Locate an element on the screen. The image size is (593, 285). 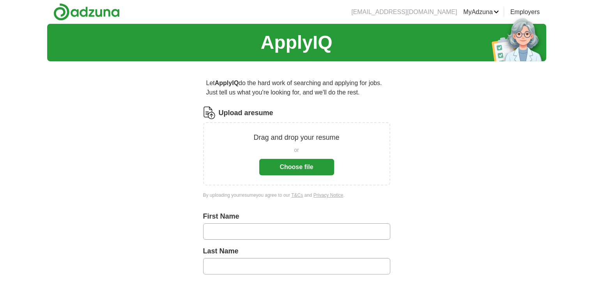
label: Last Name is located at coordinates (297, 251).